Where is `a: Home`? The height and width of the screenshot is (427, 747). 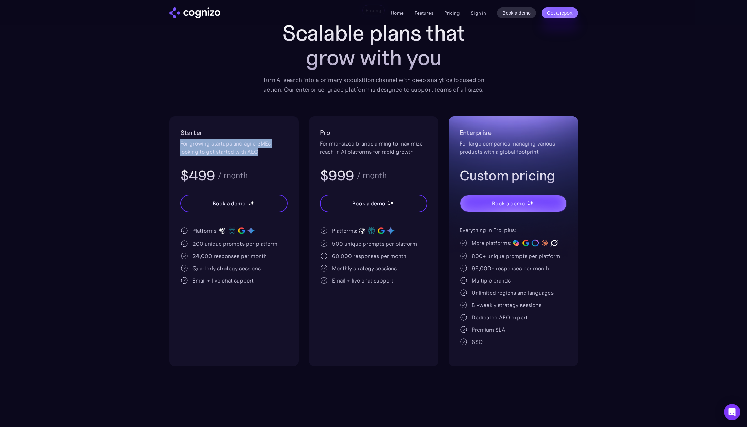
a: Home is located at coordinates (397, 13).